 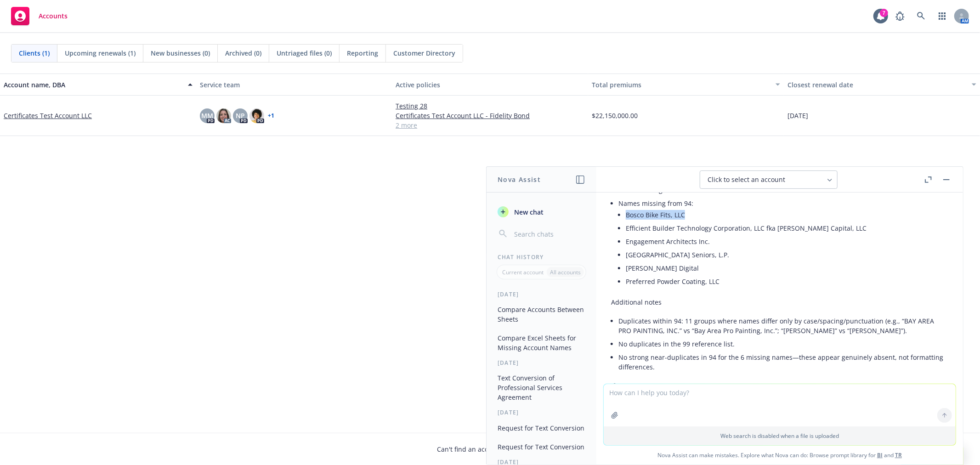 I want to click on span: Archived (0), so click(x=243, y=53).